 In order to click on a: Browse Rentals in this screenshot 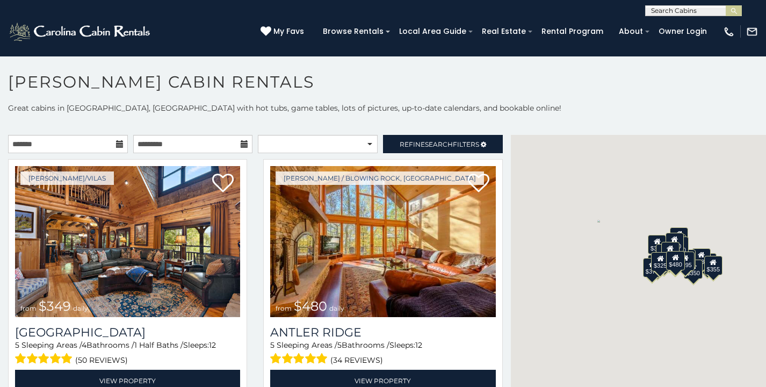, I will do `click(353, 31)`.